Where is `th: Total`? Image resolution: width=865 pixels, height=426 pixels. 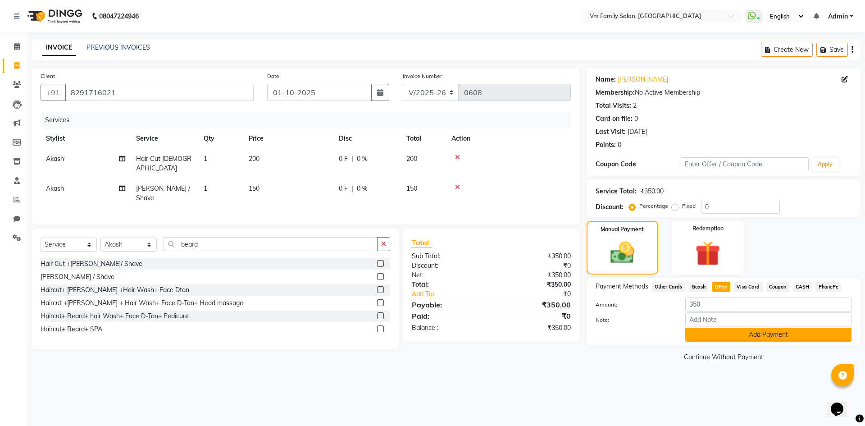
th: Total is located at coordinates (424, 138).